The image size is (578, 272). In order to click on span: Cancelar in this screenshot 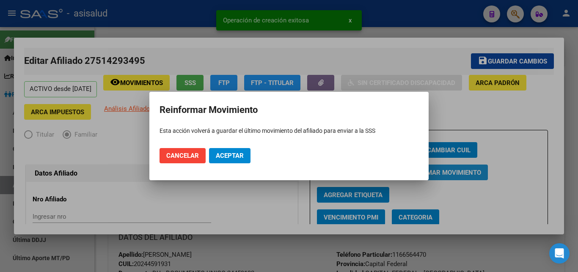, I will do `click(182, 156)`.